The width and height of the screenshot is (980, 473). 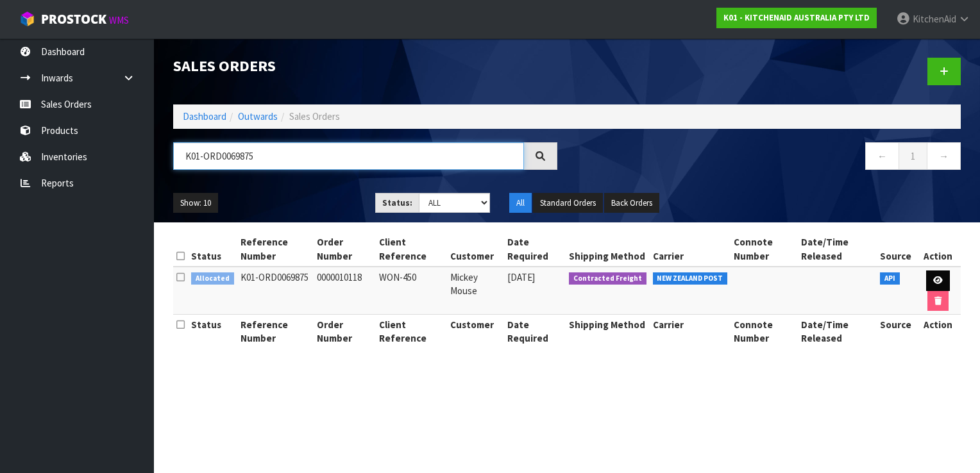 I want to click on span: Allocated, so click(x=212, y=279).